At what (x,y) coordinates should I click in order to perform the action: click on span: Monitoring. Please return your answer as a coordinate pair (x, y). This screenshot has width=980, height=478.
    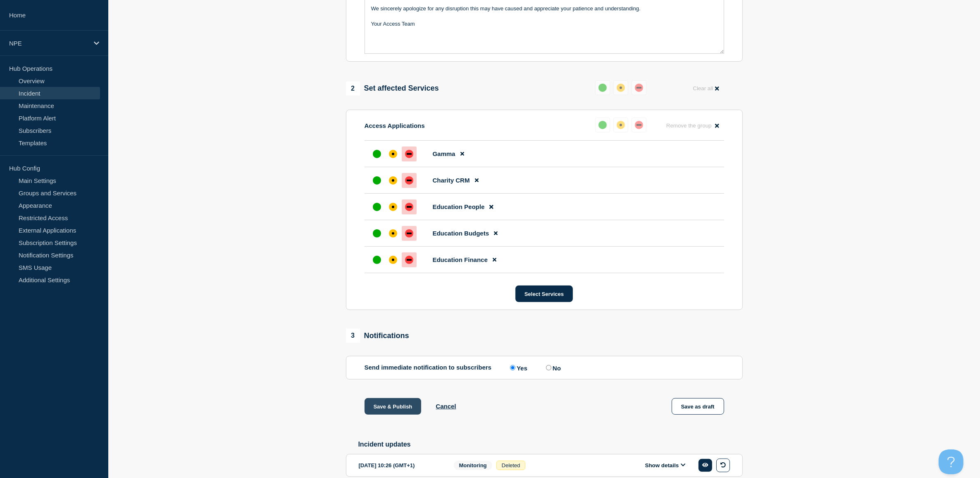
    Looking at the image, I should click on (473, 465).